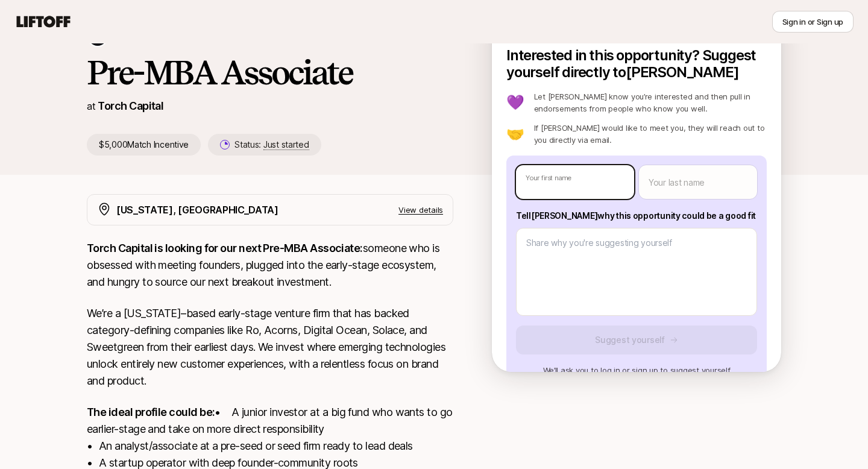 The height and width of the screenshot is (469, 868). What do you see at coordinates (225, 247) in the screenshot?
I see `strong: Torch Capital is looking for our next Pre-MBA Associate:` at bounding box center [225, 247].